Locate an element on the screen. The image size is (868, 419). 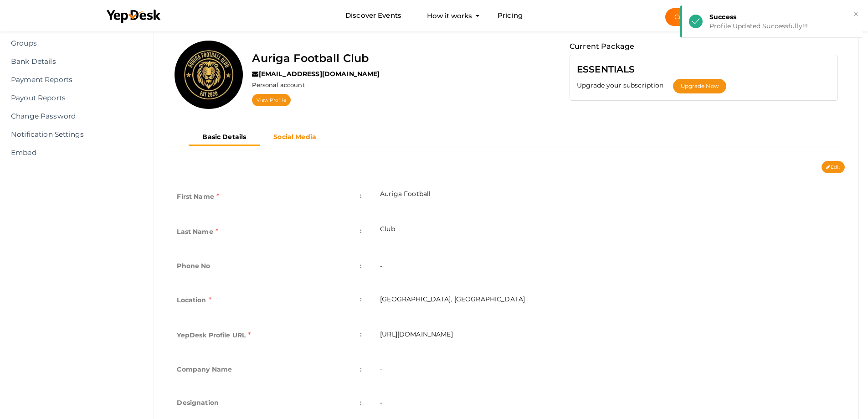
a: Payout Reports is located at coordinates (72, 98).